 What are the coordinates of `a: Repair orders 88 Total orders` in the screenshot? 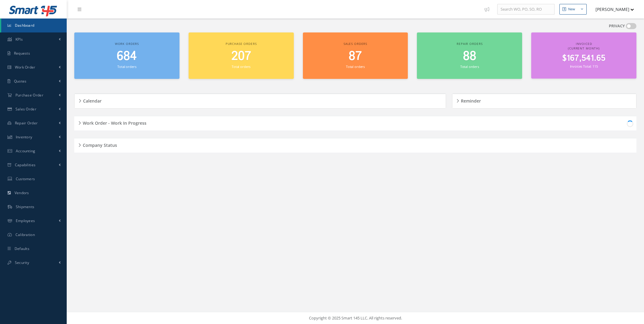 It's located at (470, 56).